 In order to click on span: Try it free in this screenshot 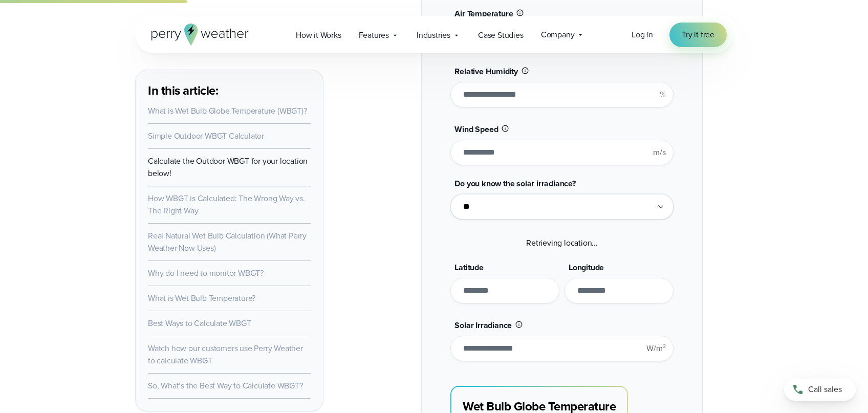, I will do `click(699, 35)`.